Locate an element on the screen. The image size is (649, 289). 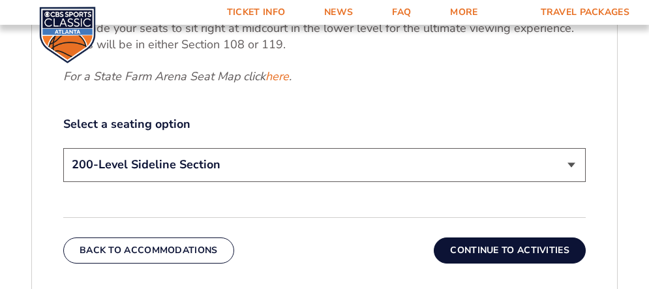
img: CBS Sports Classic is located at coordinates (67, 35).